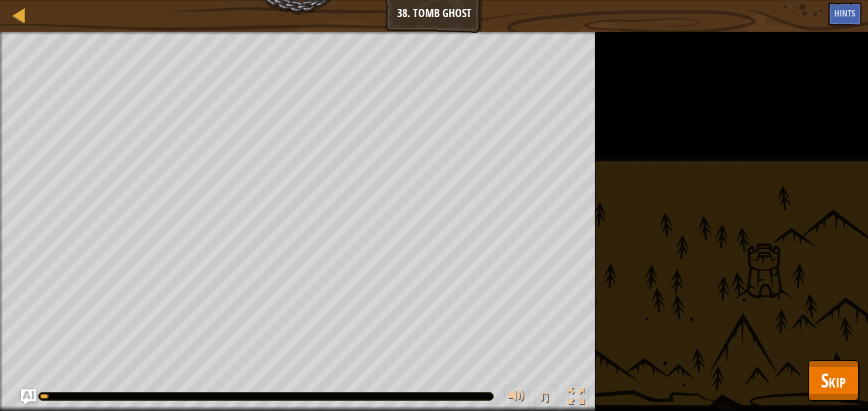 This screenshot has width=868, height=411. Describe the element at coordinates (517, 398) in the screenshot. I see `button: Adjust volume` at that location.